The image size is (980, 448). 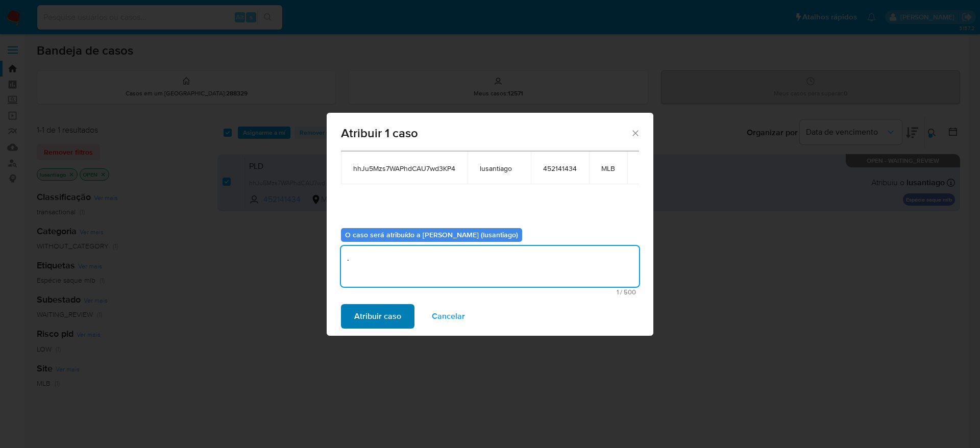 I want to click on span: Atribuir caso, so click(x=377, y=316).